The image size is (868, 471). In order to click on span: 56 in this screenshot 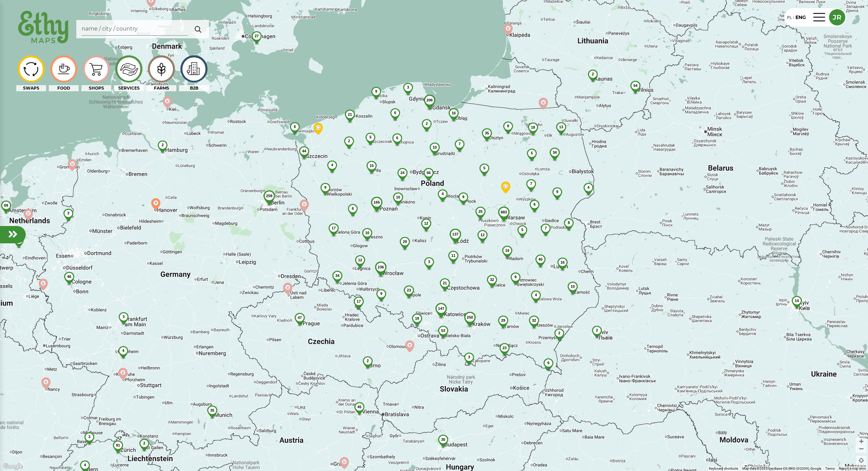, I will do `click(428, 173)`.